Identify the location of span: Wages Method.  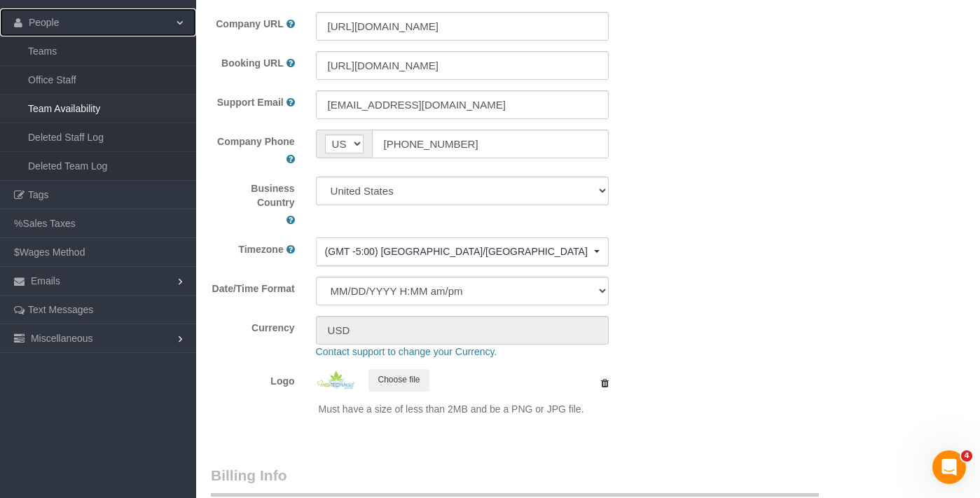
(52, 252).